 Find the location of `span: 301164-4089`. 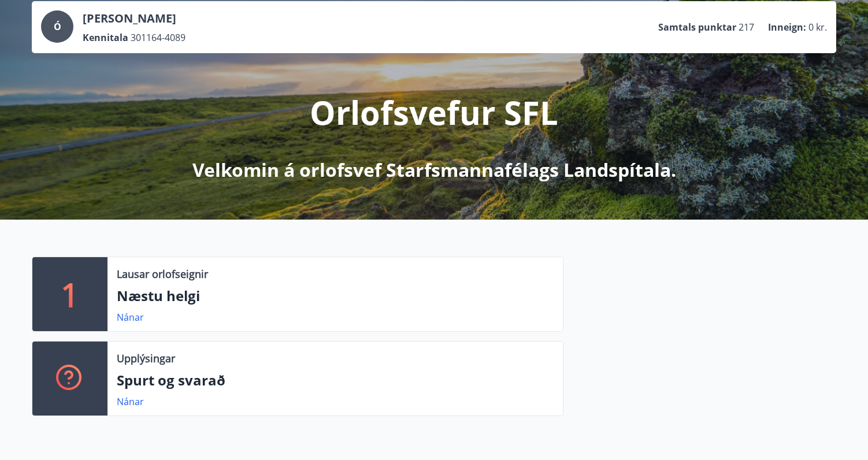

span: 301164-4089 is located at coordinates (157, 38).